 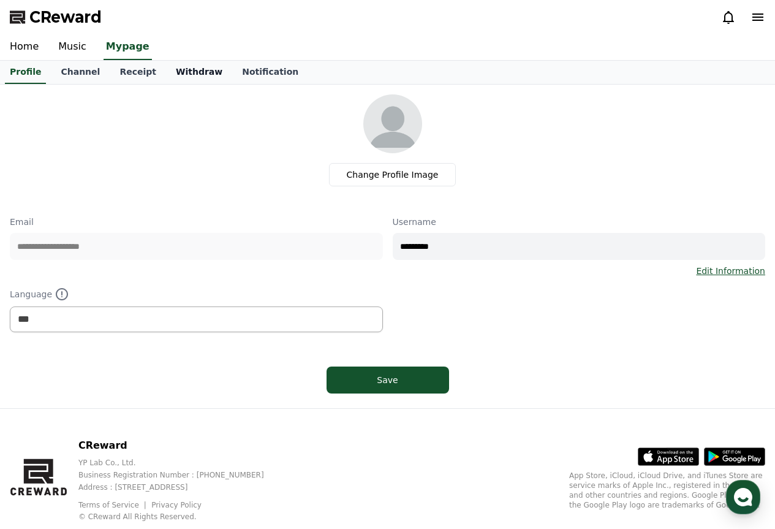 What do you see at coordinates (181, 446) in the screenshot?
I see `p: CReward` at bounding box center [181, 446].